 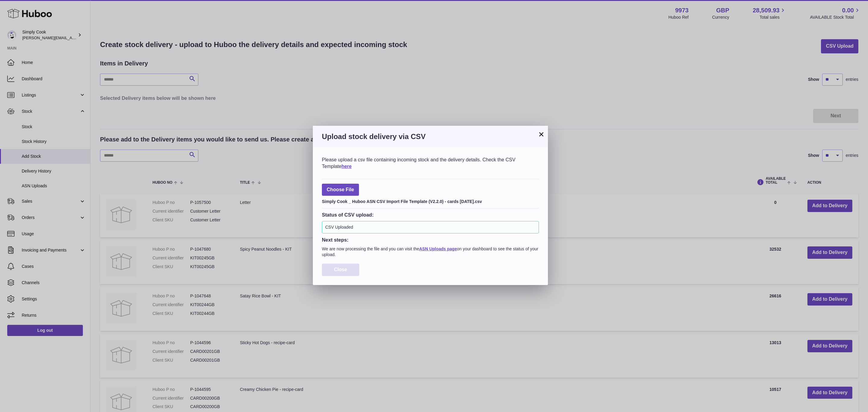 I want to click on p: We are now processing the file and you can visit the on your dashboard to see the status of your ..., so click(x=431, y=252).